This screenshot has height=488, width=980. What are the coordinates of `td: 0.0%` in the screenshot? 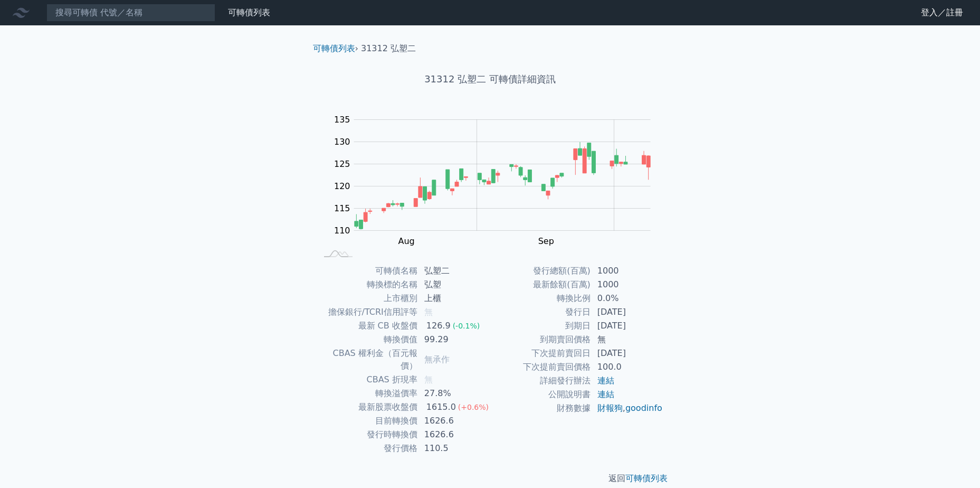 It's located at (627, 298).